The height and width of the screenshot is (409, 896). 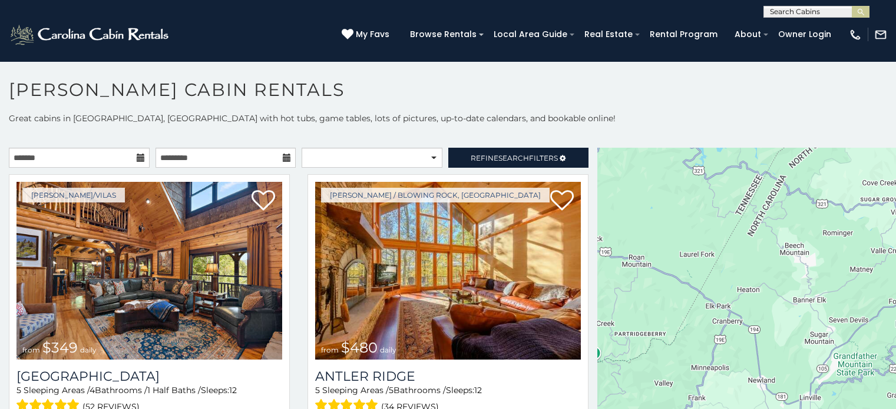 What do you see at coordinates (683, 34) in the screenshot?
I see `a: Rental Program` at bounding box center [683, 34].